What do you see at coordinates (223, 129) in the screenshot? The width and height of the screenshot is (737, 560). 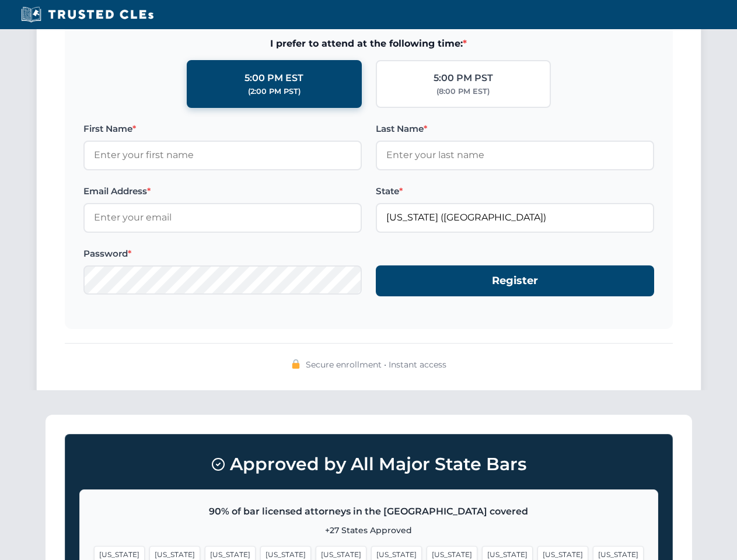 I see `label: First Name` at bounding box center [223, 129].